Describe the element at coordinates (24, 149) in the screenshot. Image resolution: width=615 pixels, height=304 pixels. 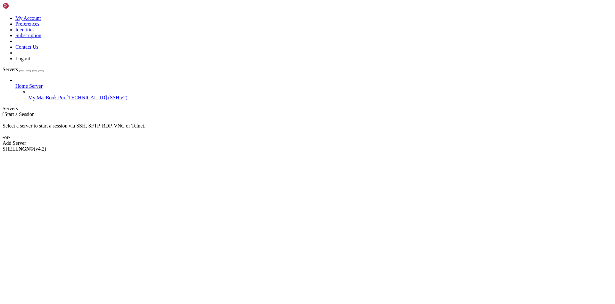
I see `b: NGN` at that location.